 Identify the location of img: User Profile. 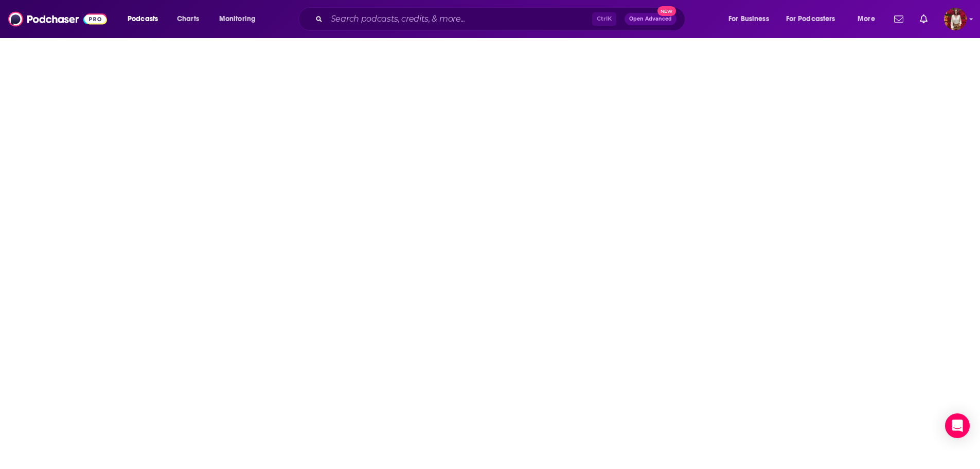
(955, 19).